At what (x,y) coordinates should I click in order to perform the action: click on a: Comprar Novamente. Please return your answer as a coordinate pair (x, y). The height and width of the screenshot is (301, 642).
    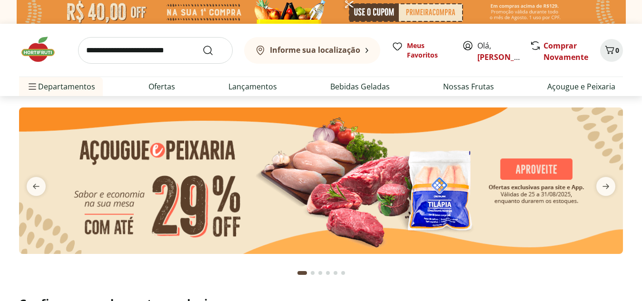
    Looking at the image, I should click on (566, 51).